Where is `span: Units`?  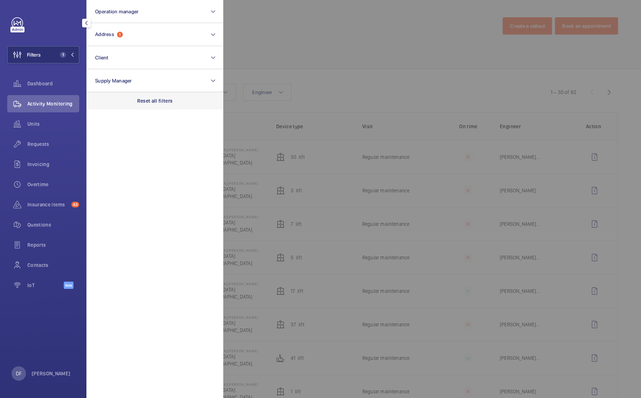 span: Units is located at coordinates (53, 124).